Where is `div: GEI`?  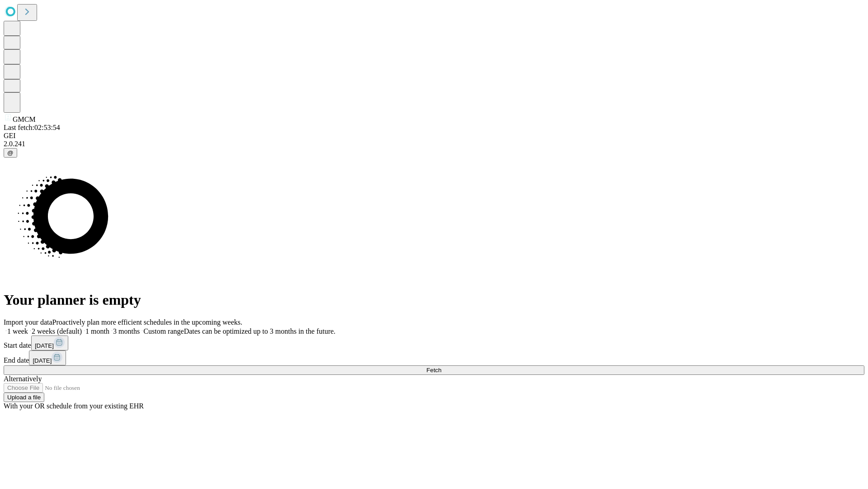
div: GEI is located at coordinates (434, 136).